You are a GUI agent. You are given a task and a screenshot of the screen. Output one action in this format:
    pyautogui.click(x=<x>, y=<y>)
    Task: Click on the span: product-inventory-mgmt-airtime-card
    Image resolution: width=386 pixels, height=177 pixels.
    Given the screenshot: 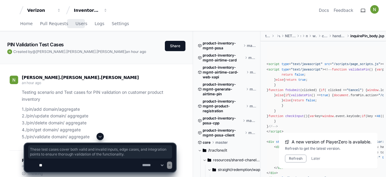 What is the action you would take?
    pyautogui.click(x=223, y=58)
    